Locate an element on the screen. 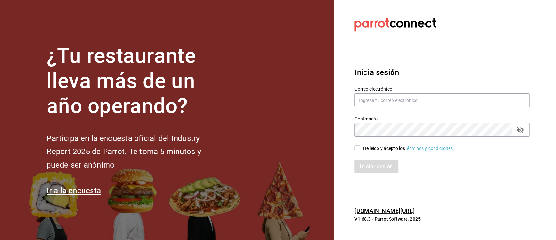 The height and width of the screenshot is (240, 556). h2: Participa en la encuesta oficial del Industry Report 2025 de Parrot. Te toma 5 minutos y puede se... is located at coordinates (135, 152).